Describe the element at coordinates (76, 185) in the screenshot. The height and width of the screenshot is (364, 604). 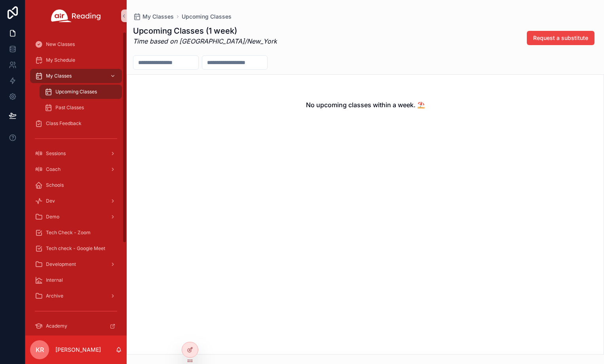
I see `a: Schools` at that location.